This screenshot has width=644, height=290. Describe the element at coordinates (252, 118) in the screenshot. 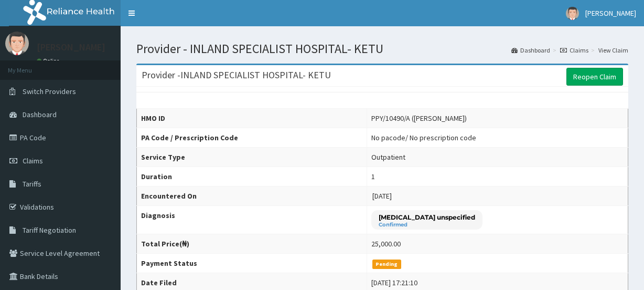

I see `th: HMO ID` at that location.